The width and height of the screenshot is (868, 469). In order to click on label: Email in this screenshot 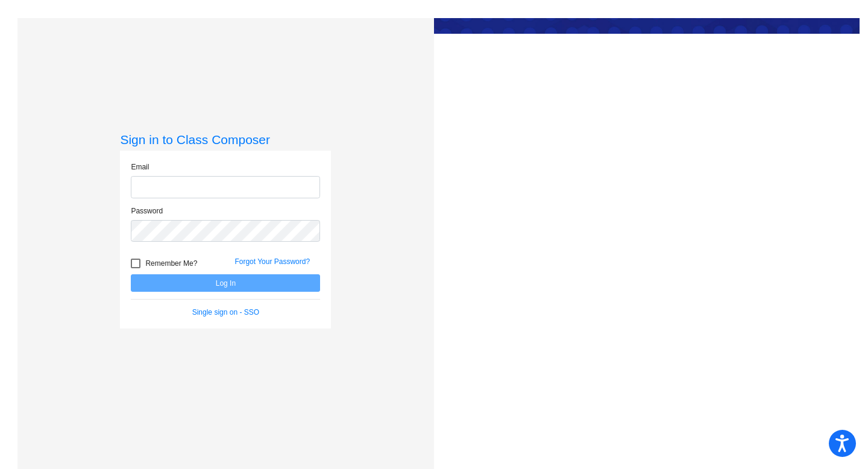, I will do `click(140, 167)`.